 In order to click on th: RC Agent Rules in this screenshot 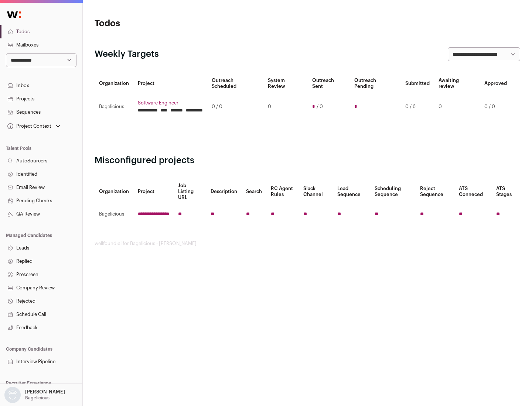, I will do `click(282, 192)`.